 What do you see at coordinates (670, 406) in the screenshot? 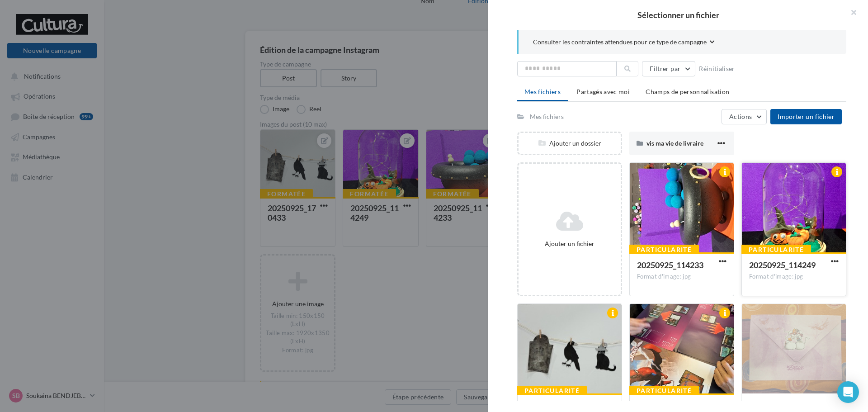
I see `span: 20250924_164343` at bounding box center [670, 406].